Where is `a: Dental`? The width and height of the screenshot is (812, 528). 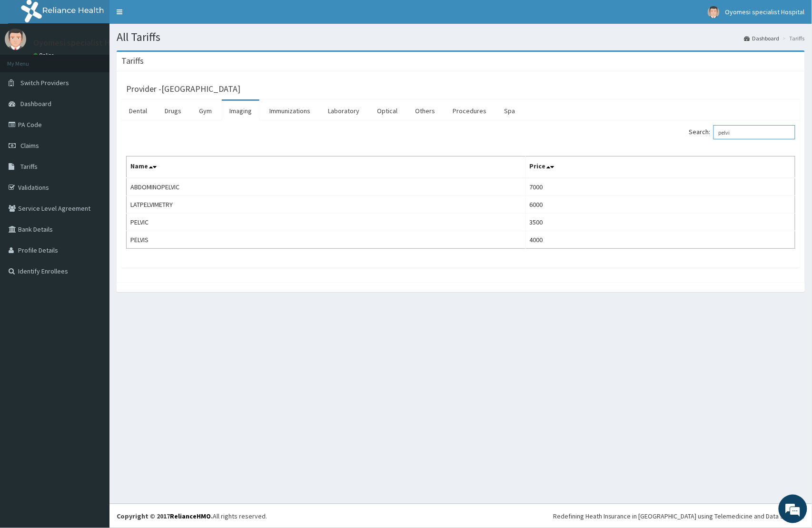
a: Dental is located at coordinates (138, 111).